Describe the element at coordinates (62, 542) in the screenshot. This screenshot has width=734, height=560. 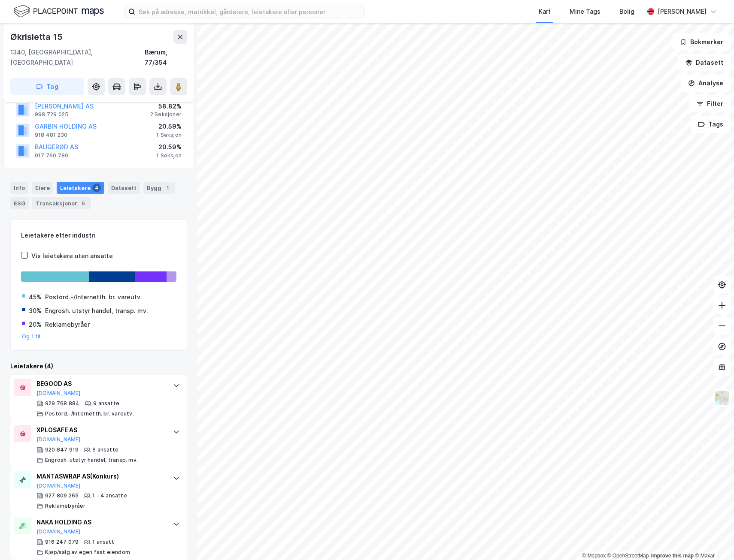
I see `div: 916 247 079` at that location.